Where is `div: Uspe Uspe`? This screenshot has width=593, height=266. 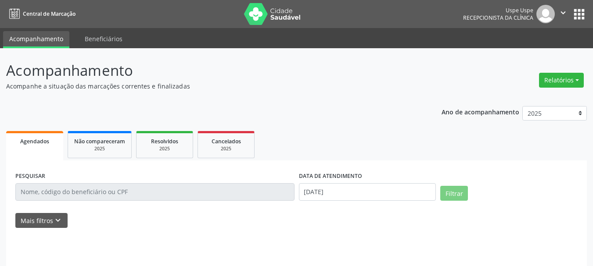 div: Uspe Uspe is located at coordinates (498, 10).